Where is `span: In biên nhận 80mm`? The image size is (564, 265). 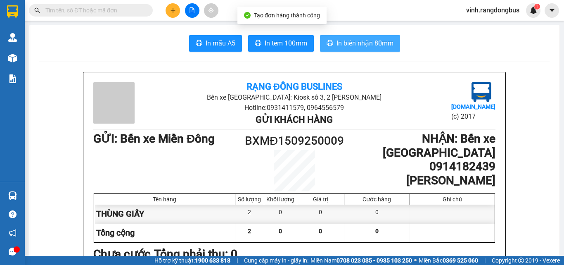 span: In biên nhận 80mm is located at coordinates (365, 43).